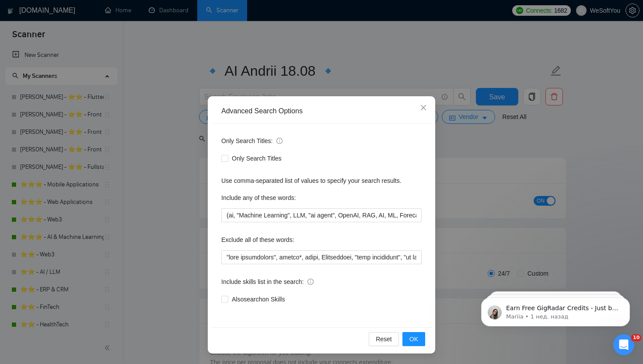  I want to click on span: OK, so click(414, 339).